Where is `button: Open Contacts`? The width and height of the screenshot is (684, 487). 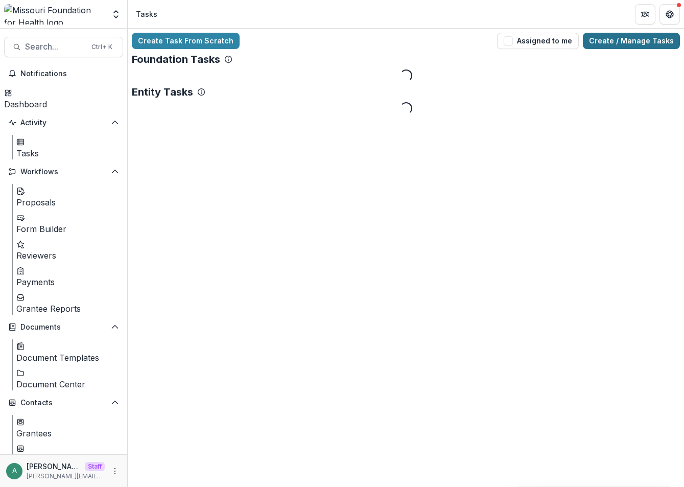 button: Open Contacts is located at coordinates (63, 403).